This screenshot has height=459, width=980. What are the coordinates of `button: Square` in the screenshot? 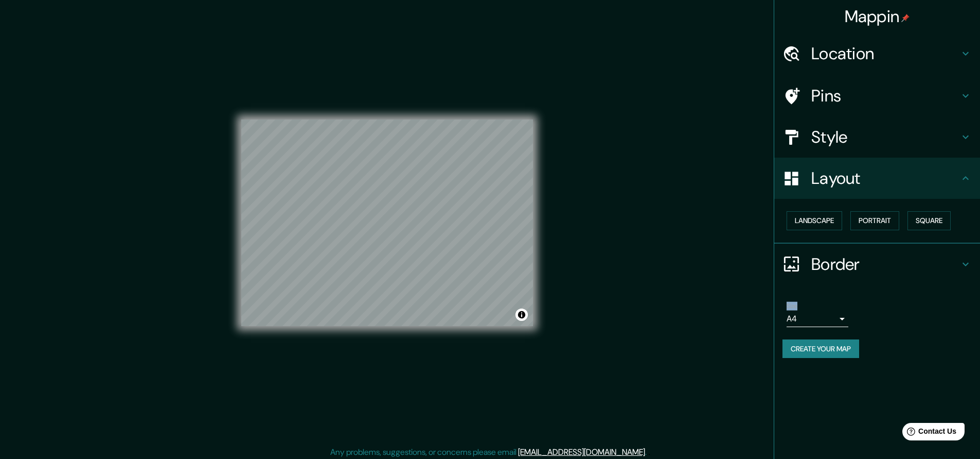 It's located at (929, 220).